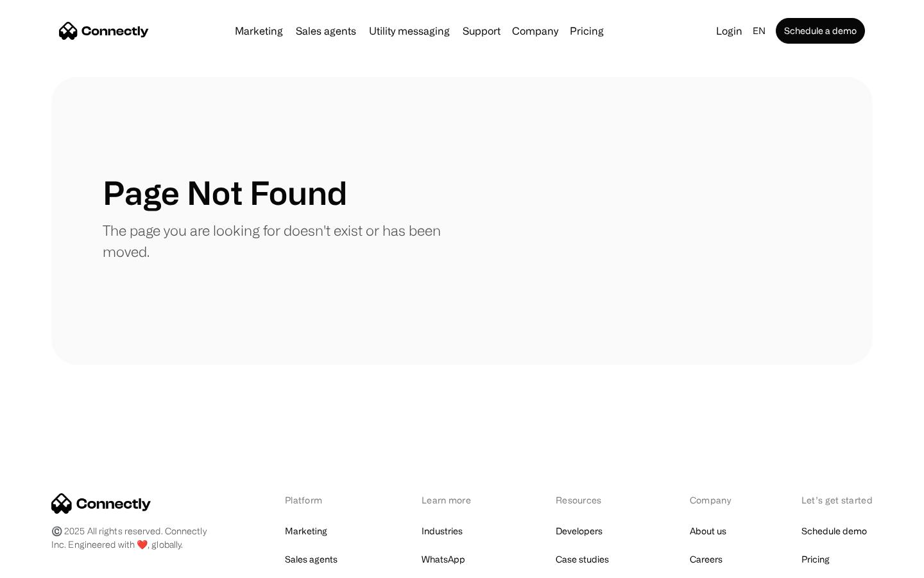 The width and height of the screenshot is (924, 578). What do you see at coordinates (455, 500) in the screenshot?
I see `div: Learn more` at bounding box center [455, 500].